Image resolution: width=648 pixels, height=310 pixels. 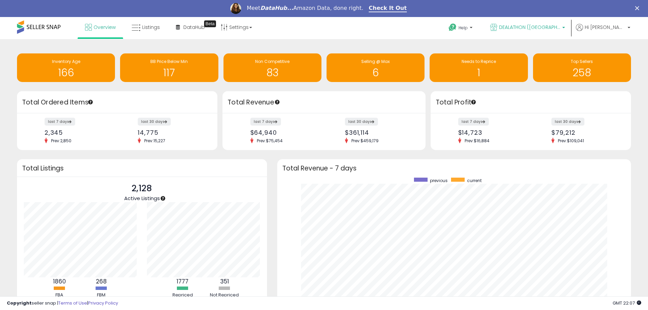 What do you see at coordinates (439, 180) in the screenshot?
I see `span: previous` at bounding box center [439, 180].